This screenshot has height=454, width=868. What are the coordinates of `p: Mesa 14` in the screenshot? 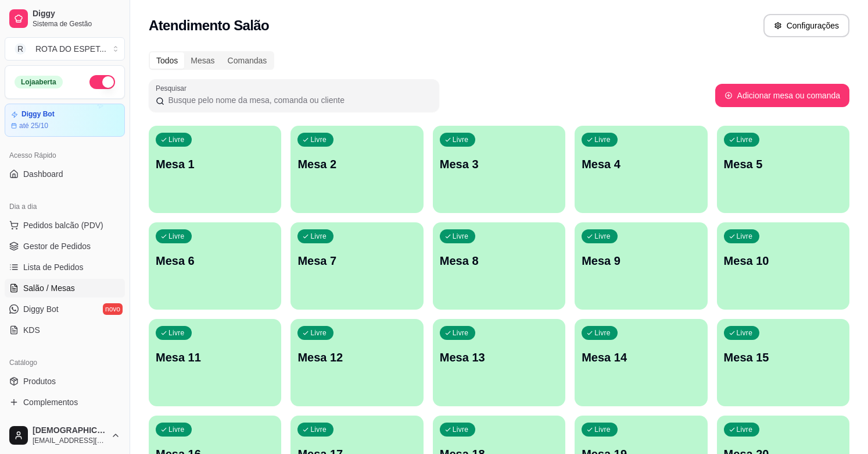 It's located at (641, 357).